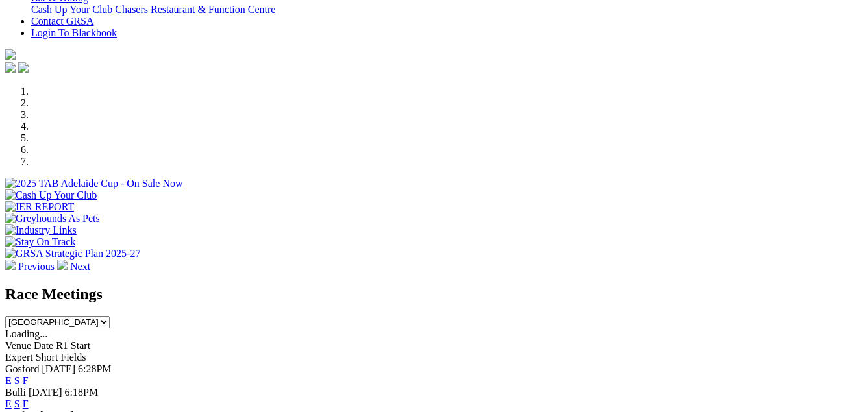  What do you see at coordinates (53, 219) in the screenshot?
I see `img: Greyhounds As Pets` at bounding box center [53, 219].